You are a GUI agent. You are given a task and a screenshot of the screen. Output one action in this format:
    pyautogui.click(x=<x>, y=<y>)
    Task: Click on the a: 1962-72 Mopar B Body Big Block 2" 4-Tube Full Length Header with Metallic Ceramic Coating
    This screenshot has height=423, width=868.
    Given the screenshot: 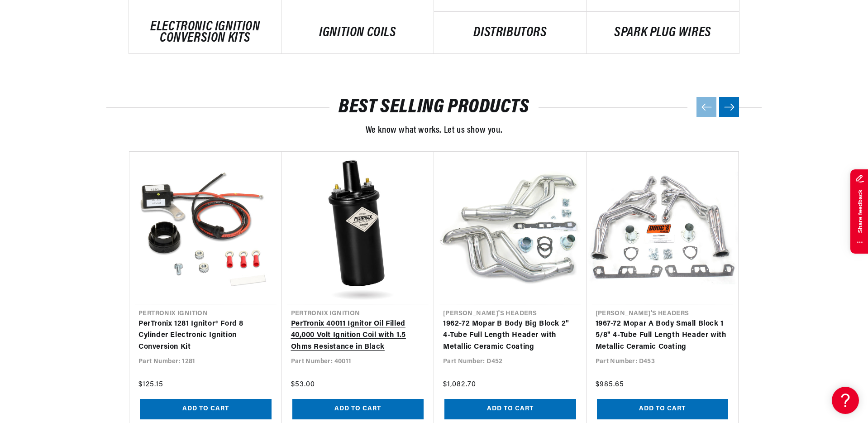 What is the action you would take?
    pyautogui.click(x=510, y=336)
    